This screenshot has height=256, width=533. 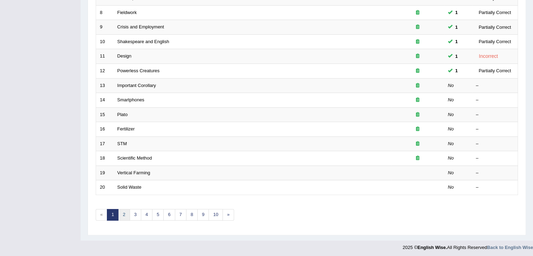 What do you see at coordinates (105, 42) in the screenshot?
I see `td: 10` at bounding box center [105, 42].